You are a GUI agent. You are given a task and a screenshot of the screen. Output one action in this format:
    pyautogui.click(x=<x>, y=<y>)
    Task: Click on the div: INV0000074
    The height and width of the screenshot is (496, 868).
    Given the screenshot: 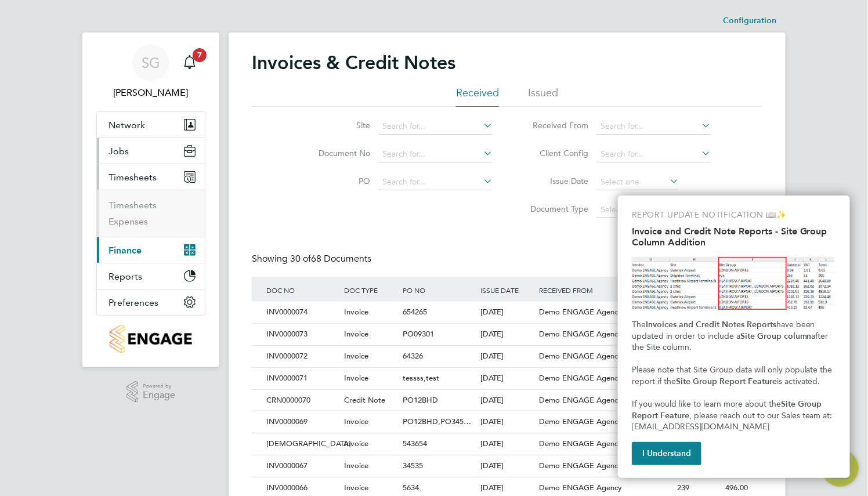 What is the action you would take?
    pyautogui.click(x=303, y=312)
    